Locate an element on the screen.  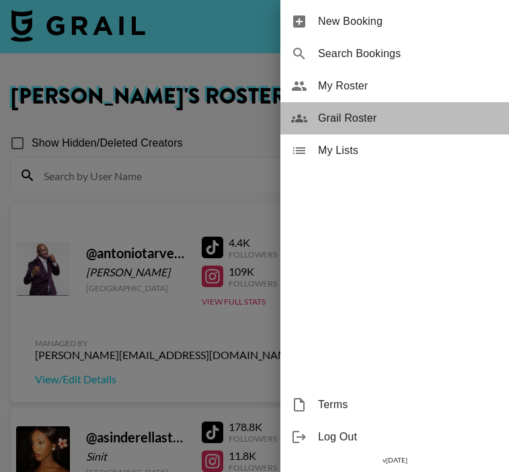
div: Terms is located at coordinates (395, 405).